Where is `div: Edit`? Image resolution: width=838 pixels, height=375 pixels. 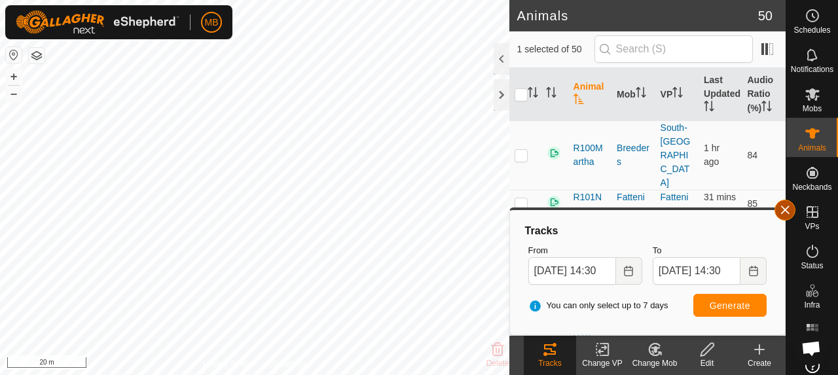 div: Edit is located at coordinates (707, 364).